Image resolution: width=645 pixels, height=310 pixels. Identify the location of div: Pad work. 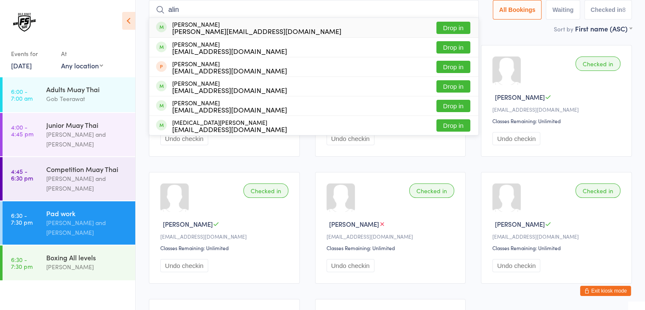
(87, 213).